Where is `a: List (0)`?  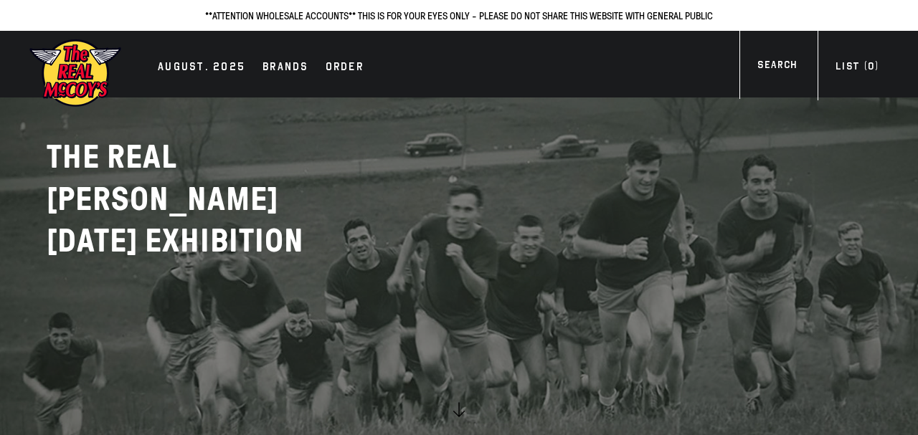
a: List (0) is located at coordinates (857, 68).